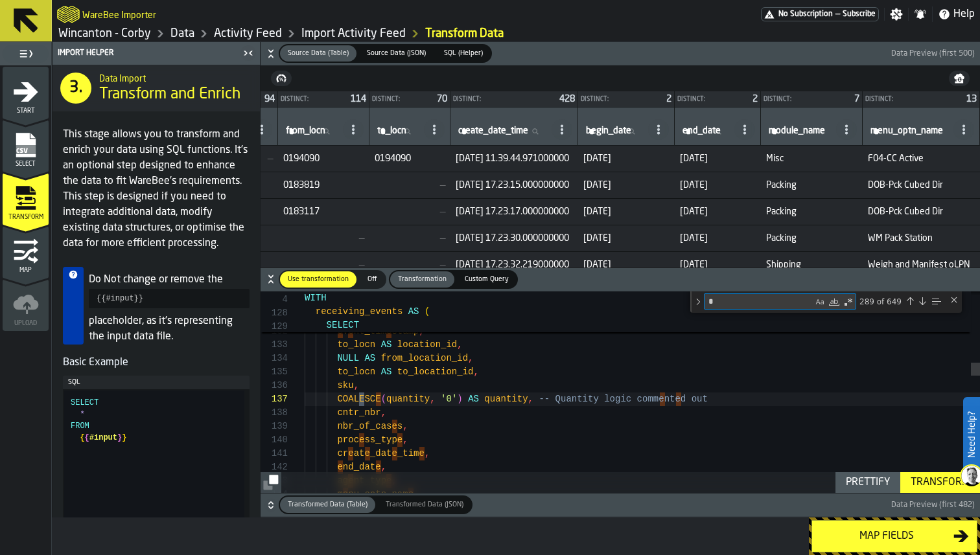 Image resolution: width=980 pixels, height=555 pixels. I want to click on span: 7, so click(857, 99).